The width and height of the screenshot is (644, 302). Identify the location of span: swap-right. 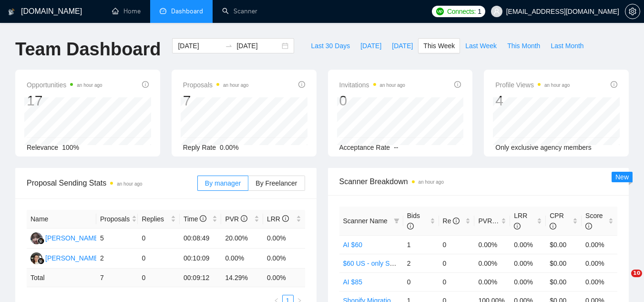
(229, 45).